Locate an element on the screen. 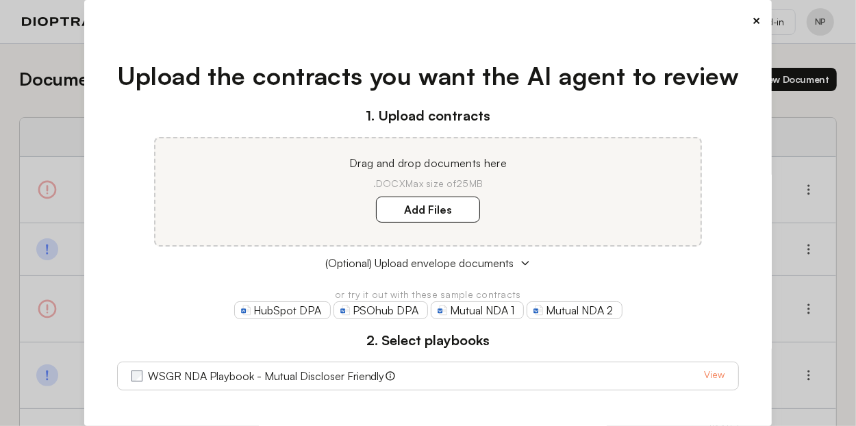 The width and height of the screenshot is (856, 426). h3: 2. Select playbooks is located at coordinates (428, 340).